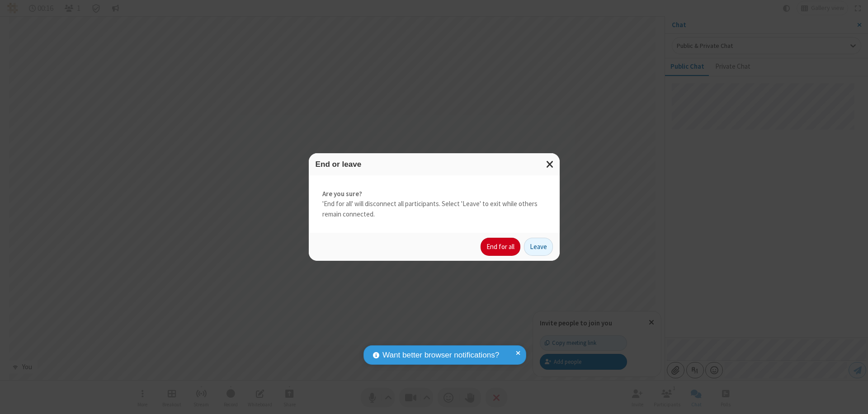  What do you see at coordinates (434, 194) in the screenshot?
I see `strong: Are you sure?` at bounding box center [434, 194].